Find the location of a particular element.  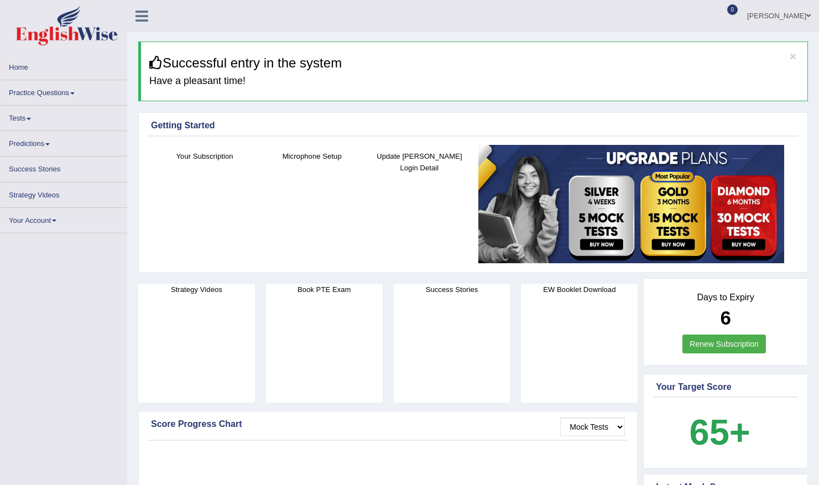

a: Tests is located at coordinates (64, 116).